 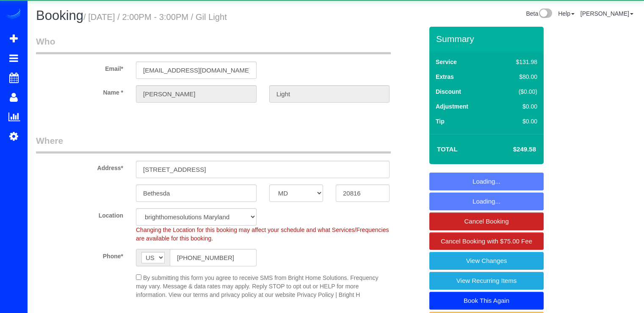 I want to click on span: By submitting this form you agree to receive SMS from Bright Home Solutions. Frequency may vary. ..., so click(x=257, y=286).